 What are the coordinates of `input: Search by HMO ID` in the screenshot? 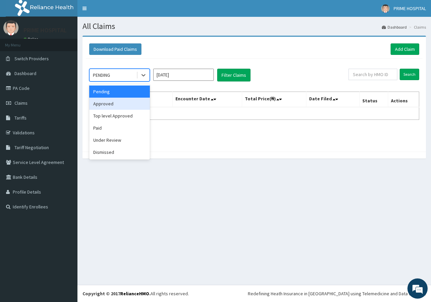 It's located at (373, 74).